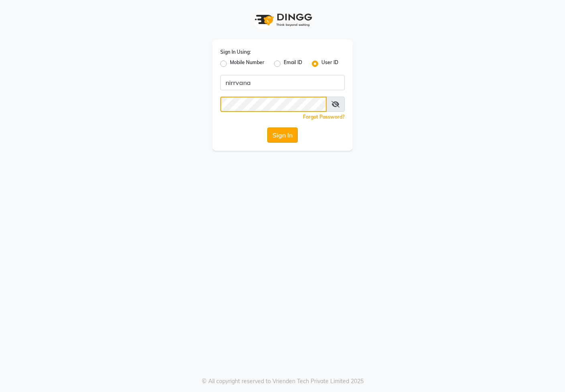 This screenshot has width=565, height=392. What do you see at coordinates (293, 63) in the screenshot?
I see `label: Email ID` at bounding box center [293, 63].